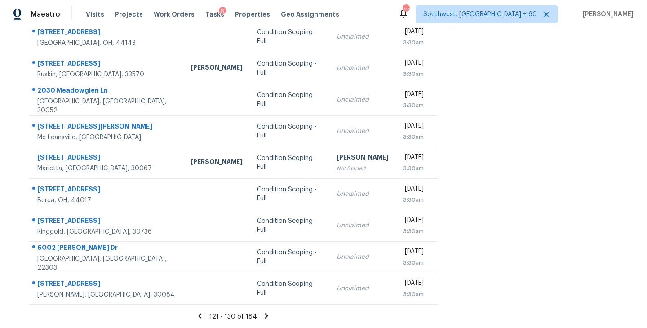  What do you see at coordinates (233, 317) in the screenshot?
I see `span: 121 - 130 of 184` at bounding box center [233, 317].